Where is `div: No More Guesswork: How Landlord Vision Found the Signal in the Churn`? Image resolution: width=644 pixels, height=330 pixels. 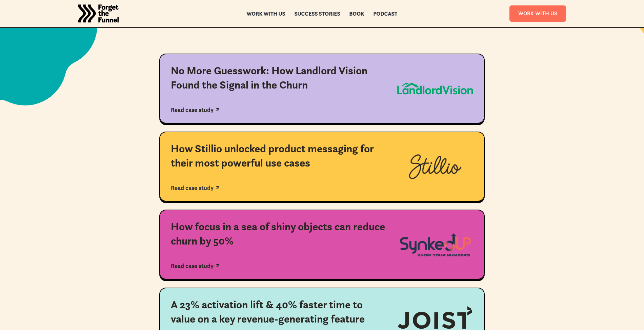 div: No More Guesswork: How Landlord Vision Found the Signal in the Churn is located at coordinates (278, 78).